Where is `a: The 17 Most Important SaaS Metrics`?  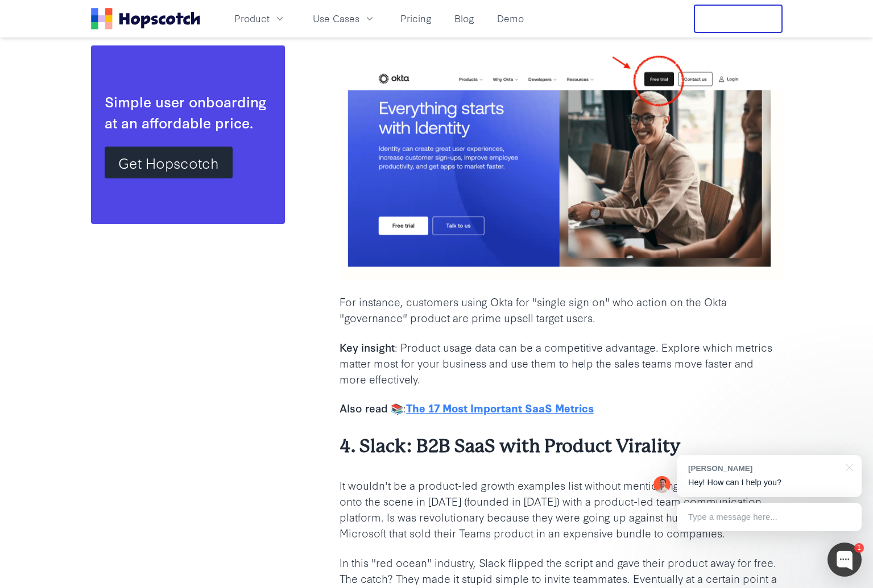
a: The 17 Most Important SaaS Metrics is located at coordinates (500, 407).